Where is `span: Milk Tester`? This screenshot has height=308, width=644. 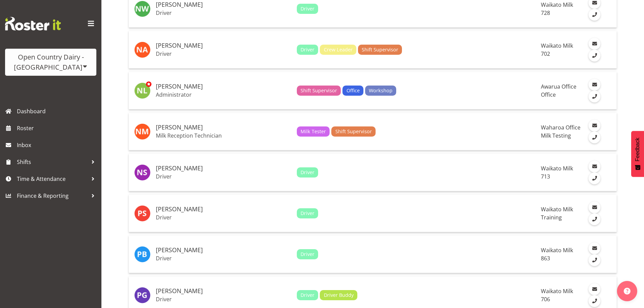
span: Milk Tester is located at coordinates (313, 132).